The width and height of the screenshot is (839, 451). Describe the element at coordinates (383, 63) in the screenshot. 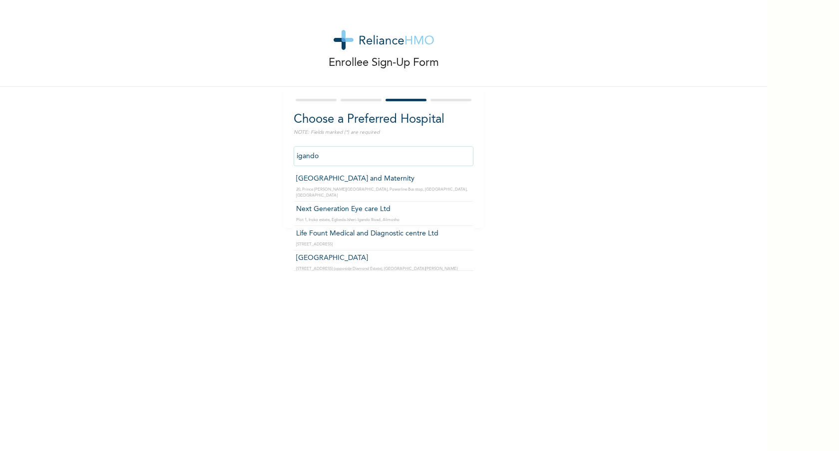

I see `p: Enrollee Sign-Up Form` at that location.